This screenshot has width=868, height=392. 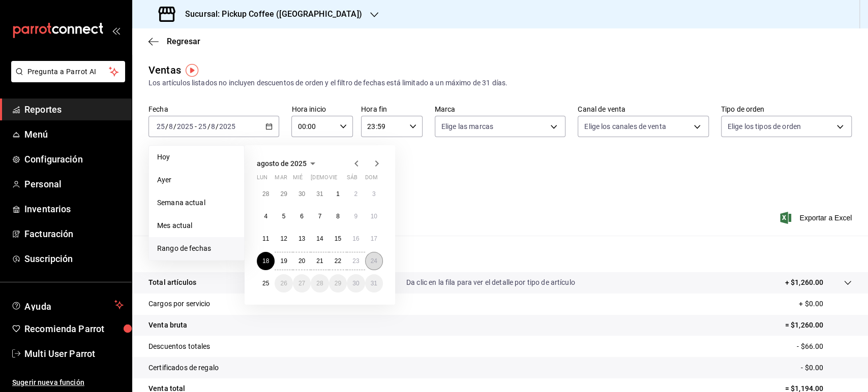 What do you see at coordinates (302, 261) in the screenshot?
I see `abbr: 20 de agosto de 2025` at bounding box center [302, 261].